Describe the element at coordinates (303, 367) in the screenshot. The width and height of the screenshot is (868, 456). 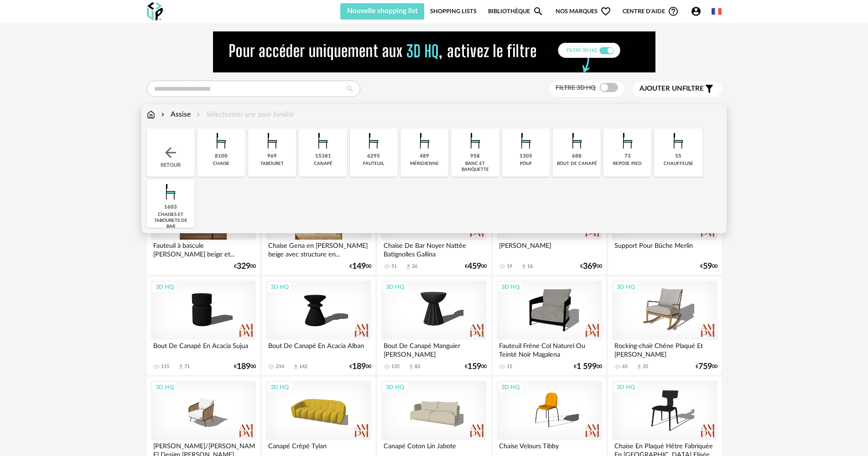
I see `div: 142` at that location.